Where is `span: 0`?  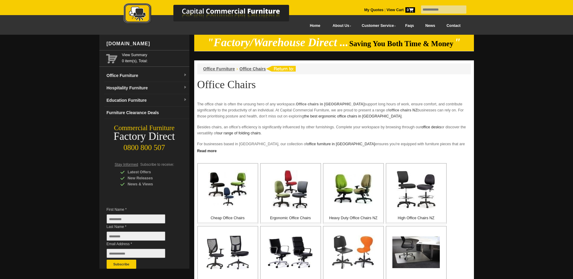
span: 0 is located at coordinates (410, 10).